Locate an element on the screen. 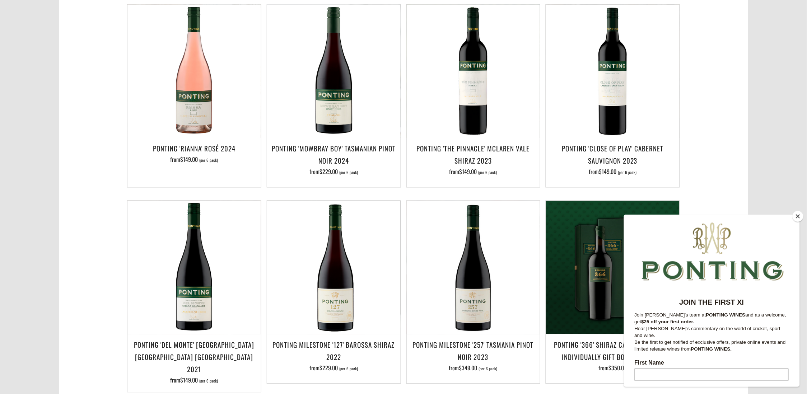 The height and width of the screenshot is (394, 807). p: Be the first to get notified of exclusive offers, private online events and limited release wines... is located at coordinates (88, 131).